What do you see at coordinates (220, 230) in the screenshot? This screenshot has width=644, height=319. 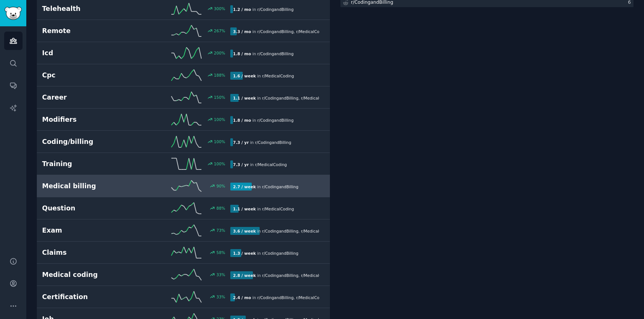 I see `div: 73 %` at bounding box center [220, 230].